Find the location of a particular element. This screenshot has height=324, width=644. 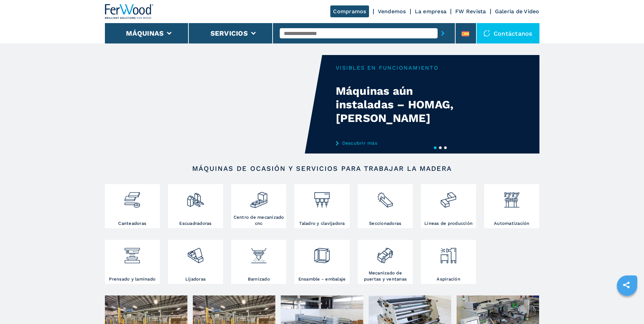

a: La empresa is located at coordinates (431, 11).